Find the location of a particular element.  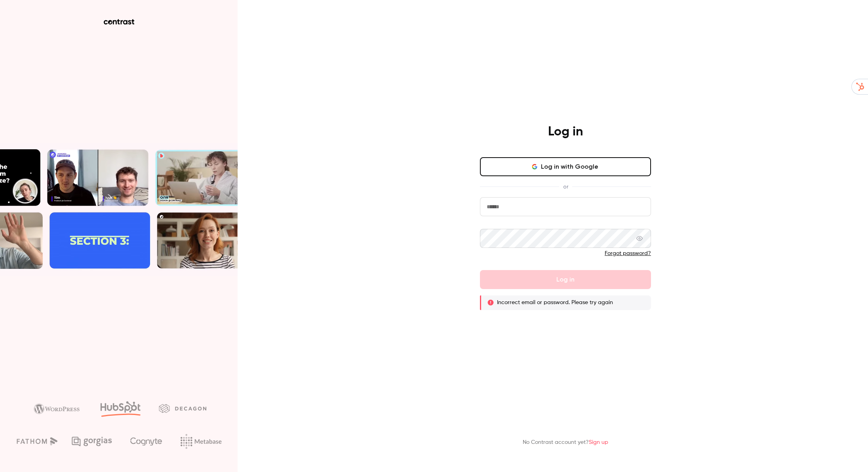

a: Sign up is located at coordinates (598, 442).